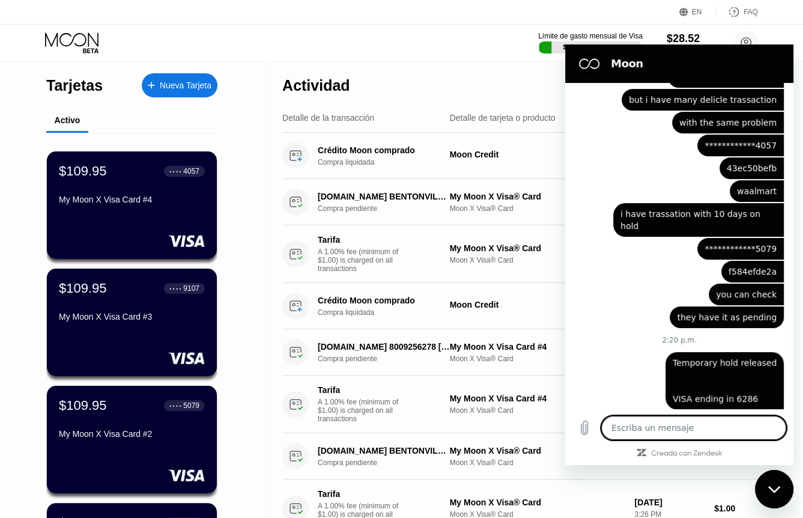 Image resolution: width=803 pixels, height=518 pixels. Describe the element at coordinates (121, 409) in the screenshot. I see `a: Creado con Zendesk: visitar el sitio web de Zendesk en una pestaña nueva` at that location.